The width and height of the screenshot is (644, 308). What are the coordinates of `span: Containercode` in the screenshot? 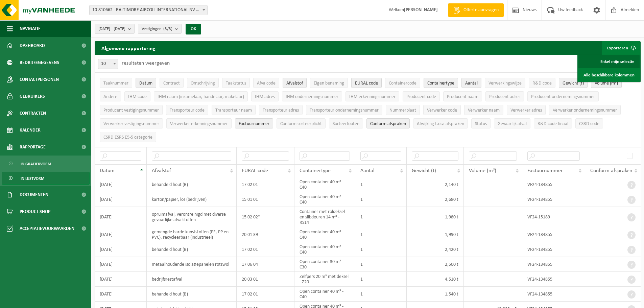 It's located at (403, 83).